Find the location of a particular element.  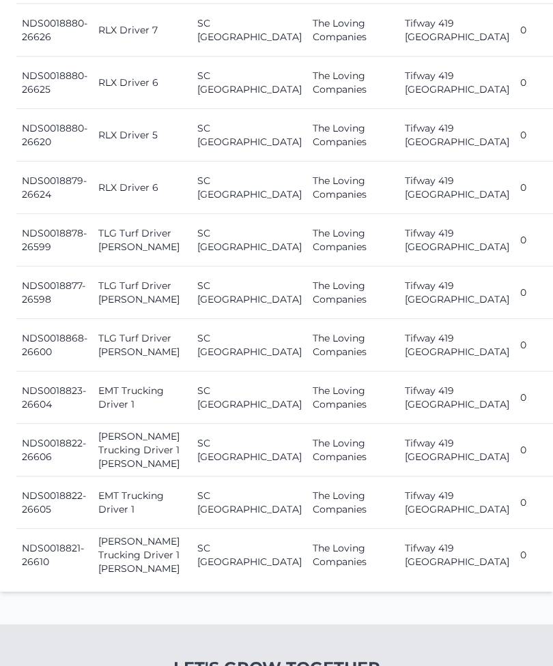

td: RLX Driver 5 is located at coordinates (142, 135).